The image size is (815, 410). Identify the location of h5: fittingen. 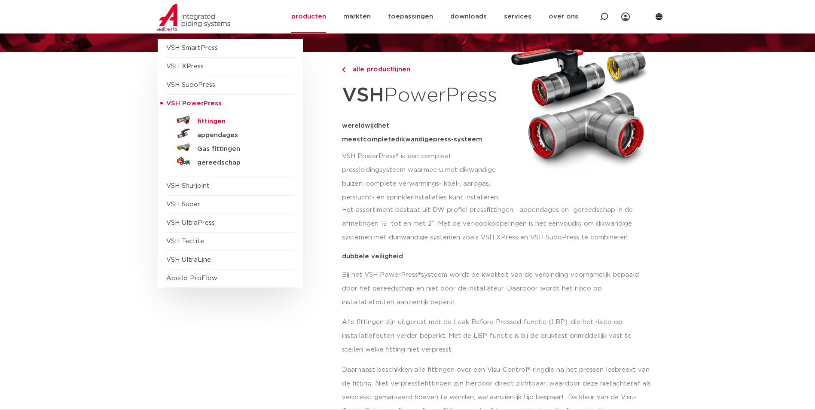
(240, 122).